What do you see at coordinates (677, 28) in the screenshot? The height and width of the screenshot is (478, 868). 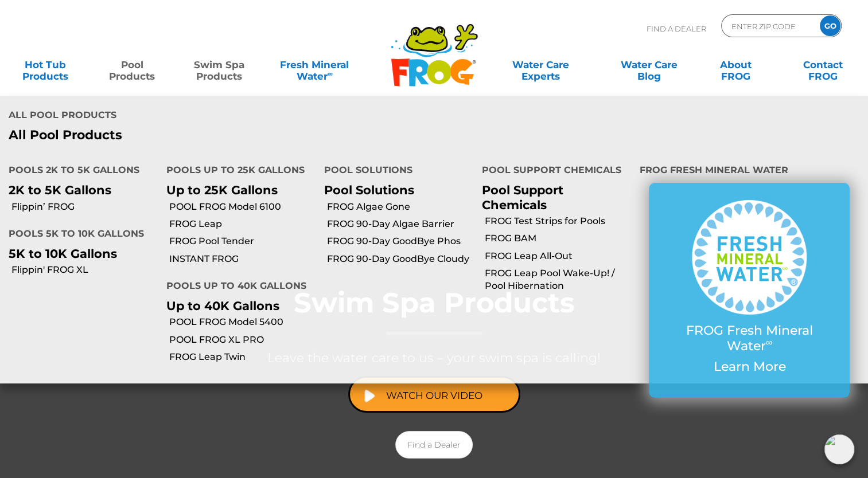 I see `p: Find A Dealer` at bounding box center [677, 28].